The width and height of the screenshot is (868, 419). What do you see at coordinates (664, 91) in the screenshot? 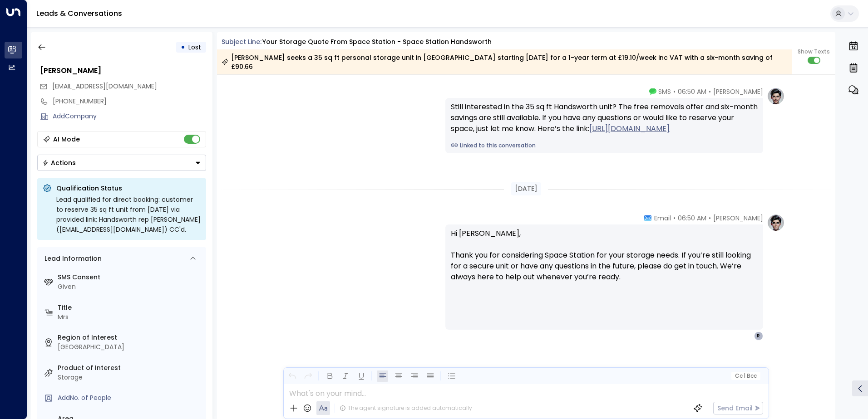
I see `span: SMS` at bounding box center [664, 91].